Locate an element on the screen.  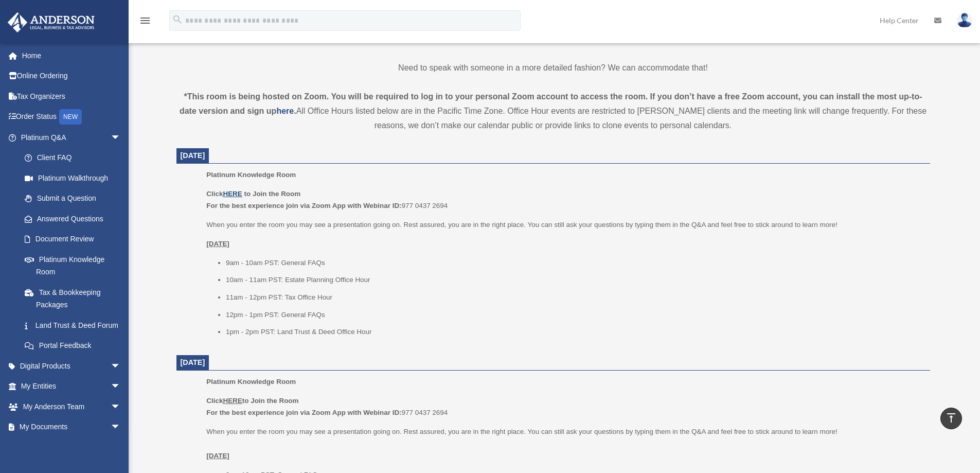
a: Tax Organizers is located at coordinates (71, 96).